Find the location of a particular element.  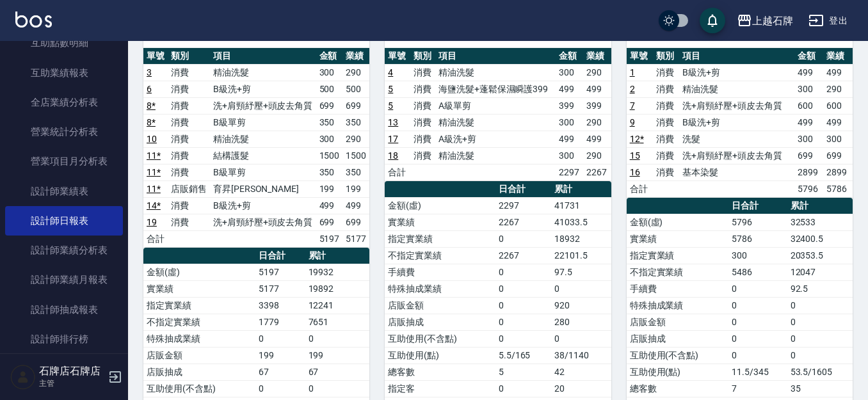

td: 精油洗髮 is located at coordinates (263, 73).